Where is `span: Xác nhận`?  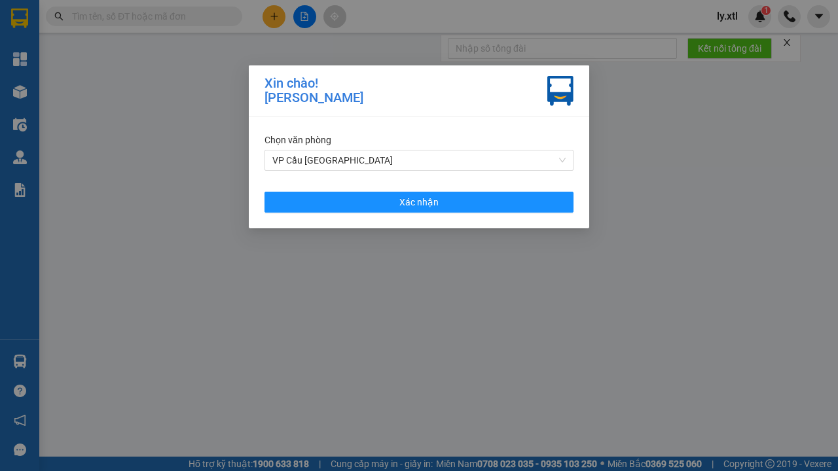
span: Xác nhận is located at coordinates (419, 202).